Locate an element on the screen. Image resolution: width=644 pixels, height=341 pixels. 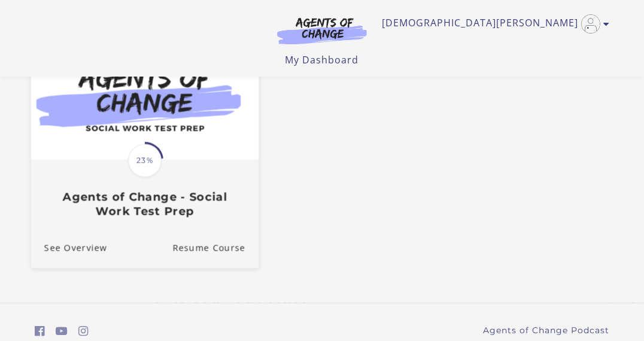
a: Agents of Change - Social Work Test Prep: Resume Course is located at coordinates (215, 248).